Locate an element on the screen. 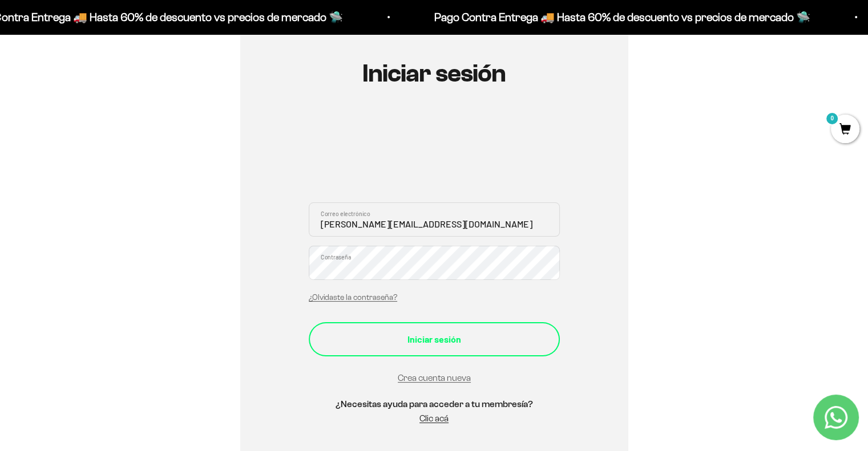  h5: ¿Necesitas ayuda para acceder a tu membresía? is located at coordinates (434, 404).